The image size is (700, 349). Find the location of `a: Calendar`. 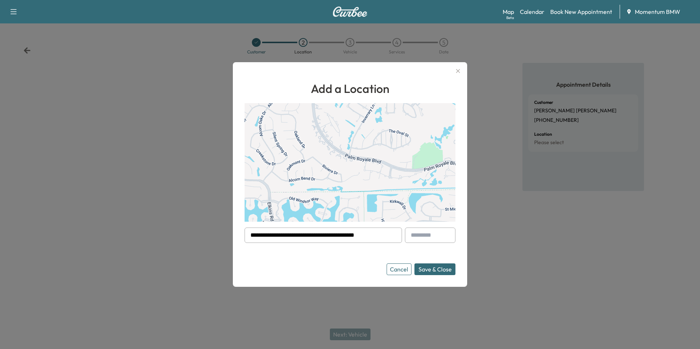

a: Calendar is located at coordinates (532, 12).